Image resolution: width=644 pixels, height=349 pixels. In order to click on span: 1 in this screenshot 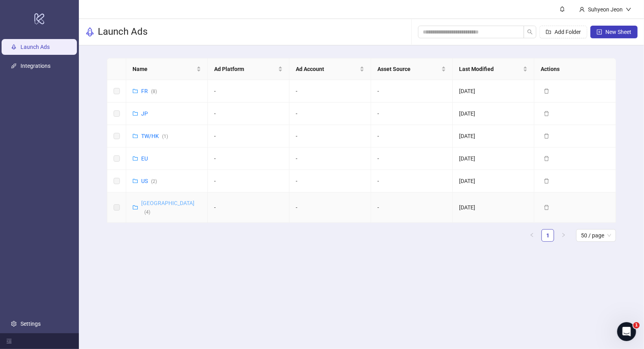, I will do `click(637, 325)`.